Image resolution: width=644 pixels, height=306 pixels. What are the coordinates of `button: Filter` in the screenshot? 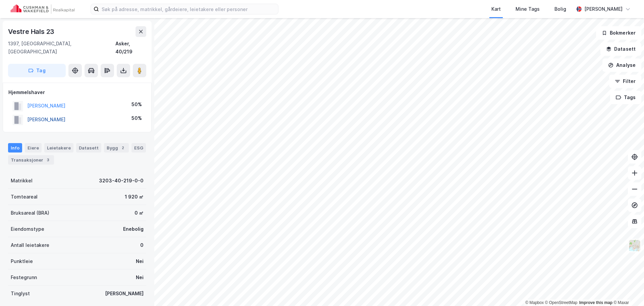 It's located at (625, 81).